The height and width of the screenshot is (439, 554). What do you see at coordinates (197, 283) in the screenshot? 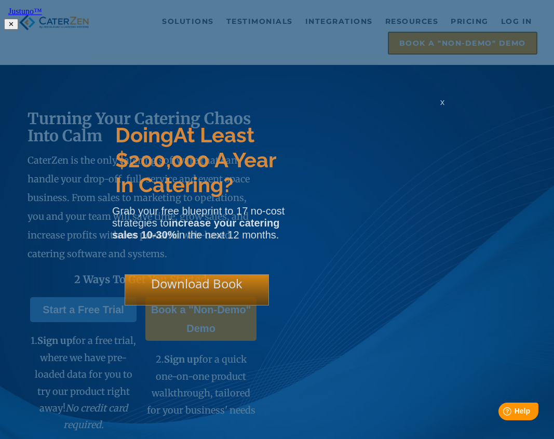
I see `span: Download Book` at bounding box center [197, 283].